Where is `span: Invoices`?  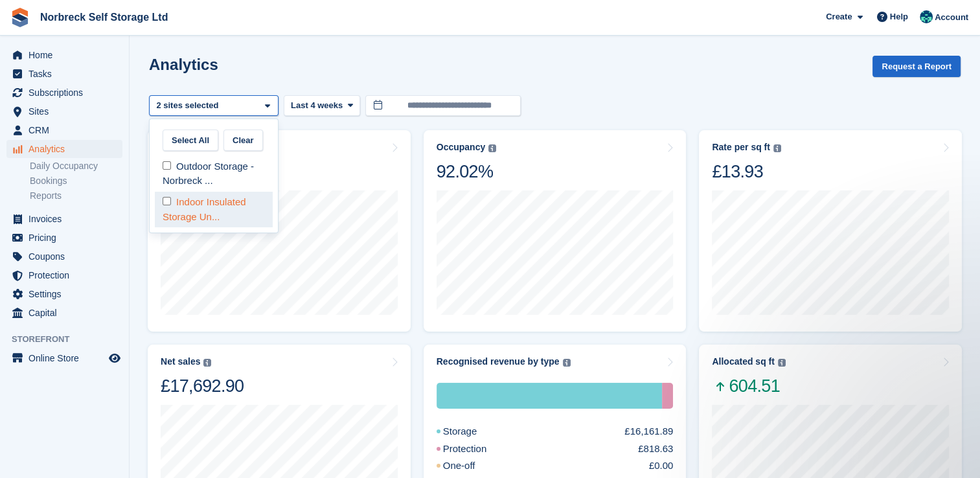 span: Invoices is located at coordinates (67, 219).